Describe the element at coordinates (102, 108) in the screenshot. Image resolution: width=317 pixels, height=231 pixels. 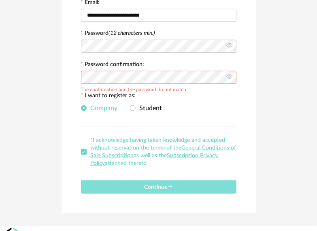
I see `span: Company` at that location.